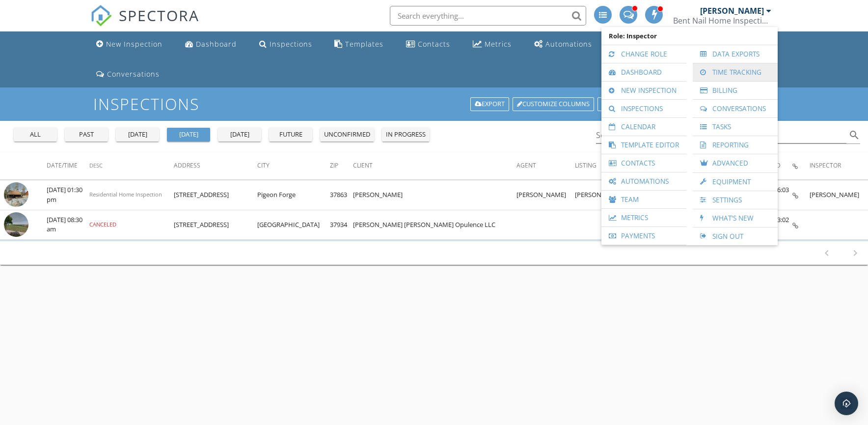 The width and height of the screenshot is (868, 425). Describe the element at coordinates (723, 21) in the screenshot. I see `div: Bent Nail Home Inspection Services` at that location.